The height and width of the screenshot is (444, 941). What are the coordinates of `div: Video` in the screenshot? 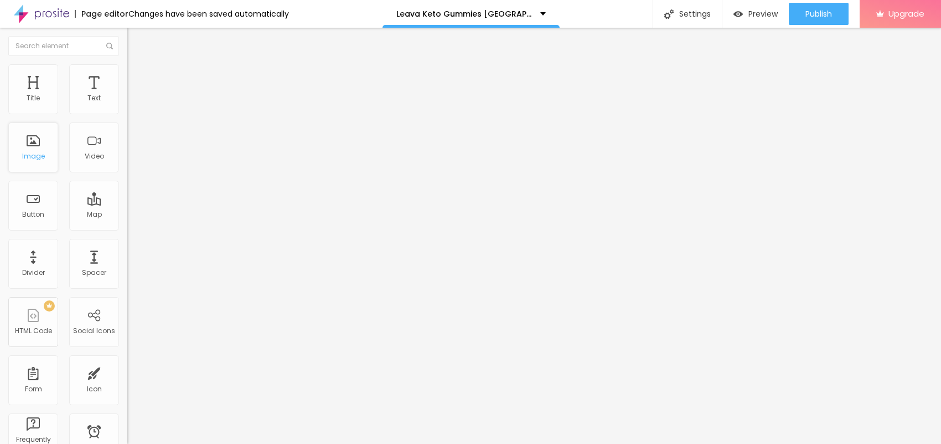 It's located at (94, 156).